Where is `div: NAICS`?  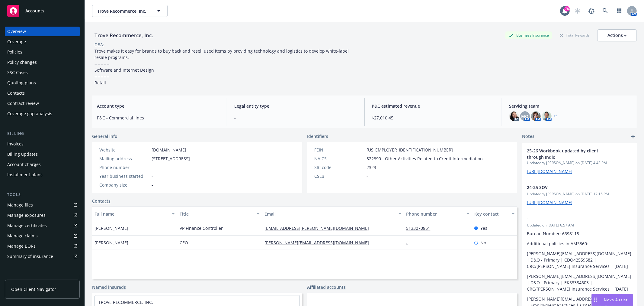 div: NAICS is located at coordinates (339, 159).